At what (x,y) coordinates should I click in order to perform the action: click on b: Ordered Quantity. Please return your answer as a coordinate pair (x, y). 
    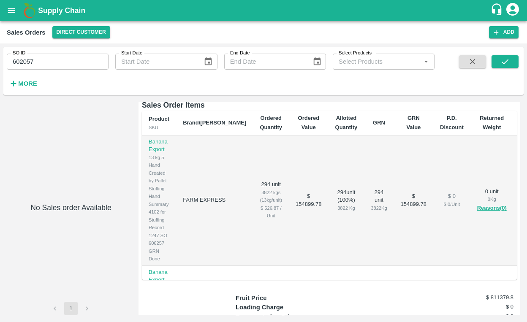
    Looking at the image, I should click on (271, 123).